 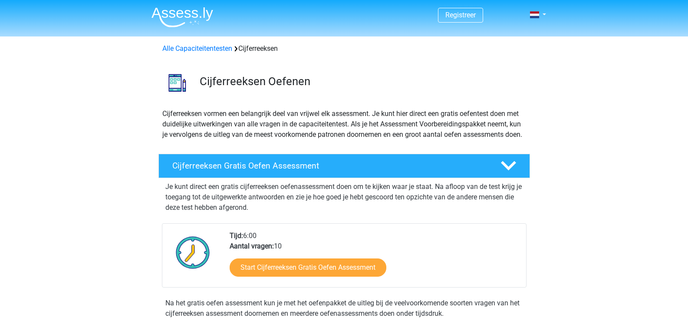 I want to click on a: Alle Capaciteitentesten, so click(x=197, y=48).